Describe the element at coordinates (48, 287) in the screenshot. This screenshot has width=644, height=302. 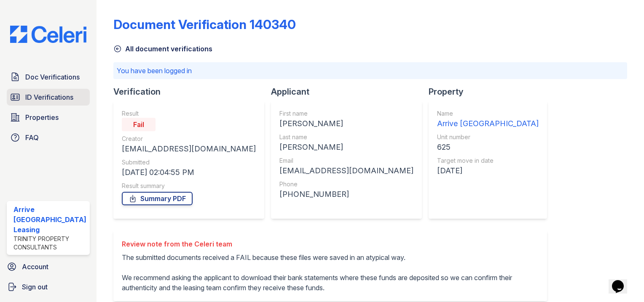
I see `button: Sign out` at that location.